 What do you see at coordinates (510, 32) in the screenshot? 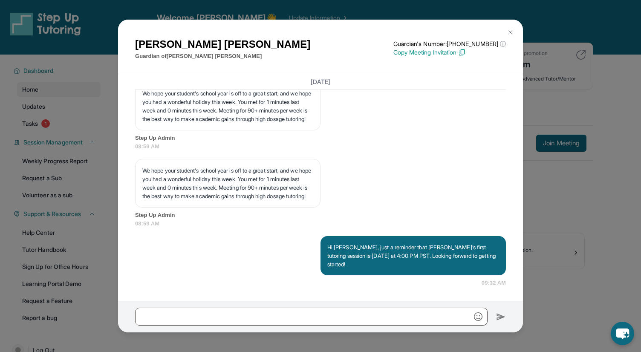
I see `img: Close Icon` at bounding box center [510, 32].